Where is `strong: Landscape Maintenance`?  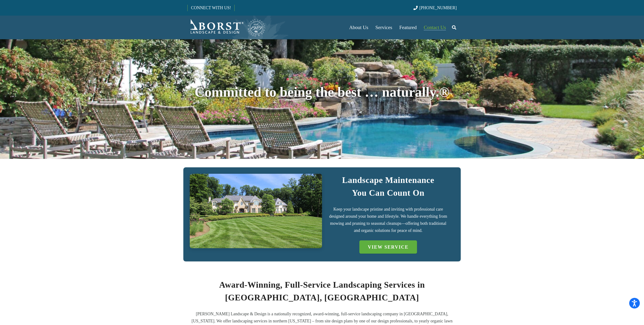 strong: Landscape Maintenance is located at coordinates (388, 180).